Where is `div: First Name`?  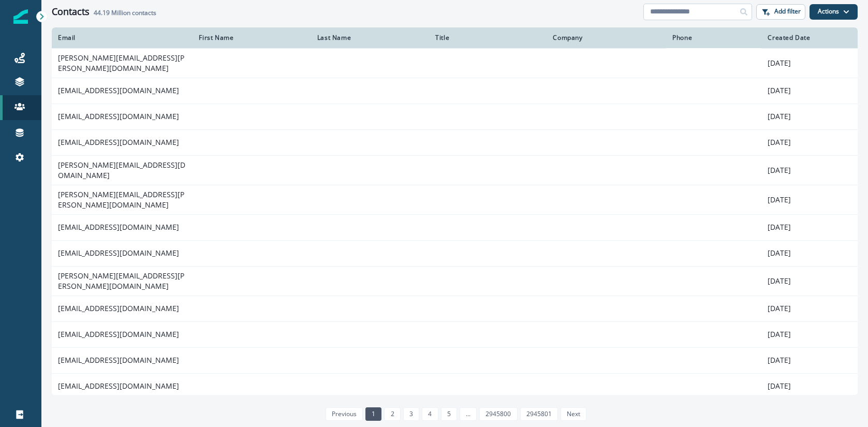 div: First Name is located at coordinates (252, 38).